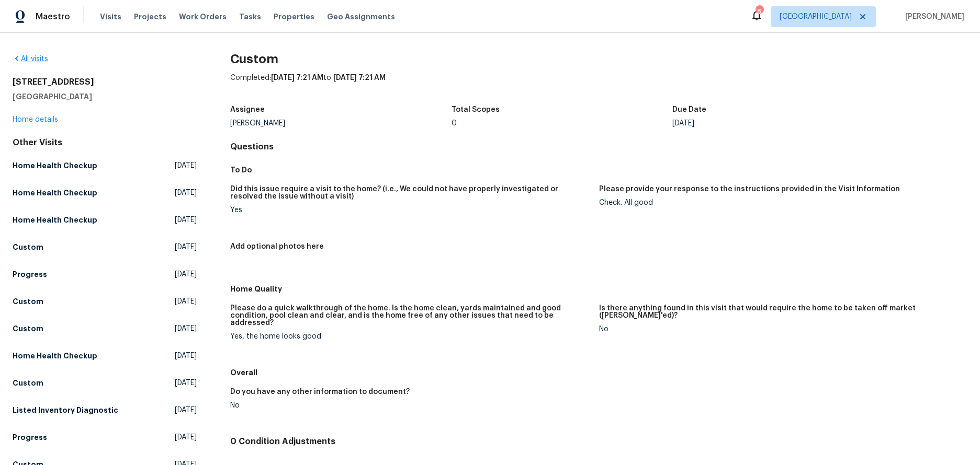  What do you see at coordinates (779, 203) in the screenshot?
I see `div: Check. All good` at bounding box center [779, 203].